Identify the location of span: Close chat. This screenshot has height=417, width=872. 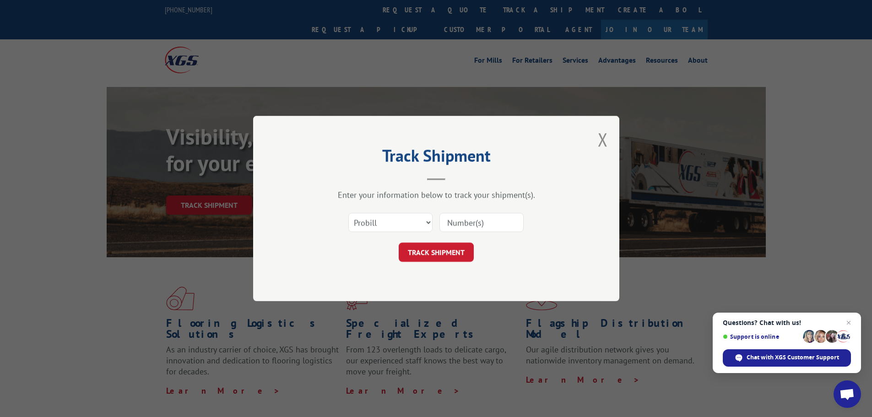
(849, 323).